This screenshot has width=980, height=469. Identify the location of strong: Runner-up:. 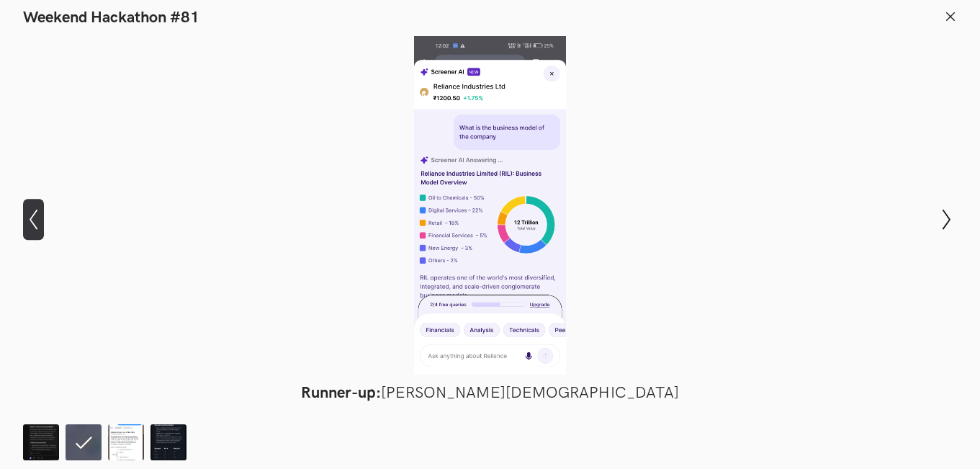
(341, 392).